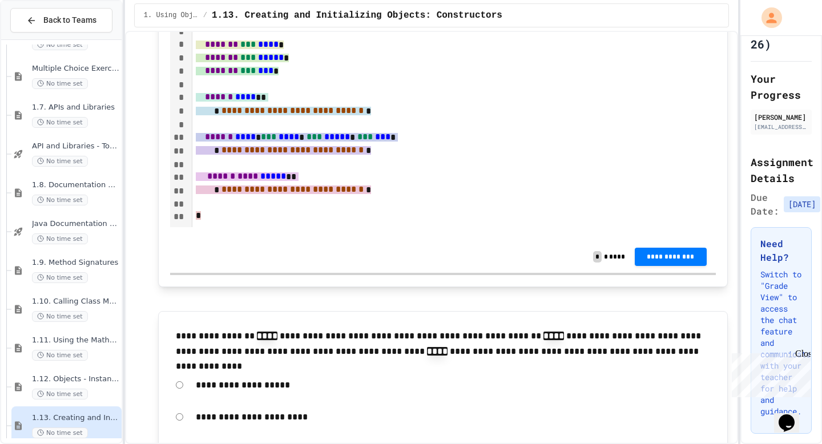 This screenshot has width=822, height=444. I want to click on span: 1.9. Method Signatures, so click(75, 263).